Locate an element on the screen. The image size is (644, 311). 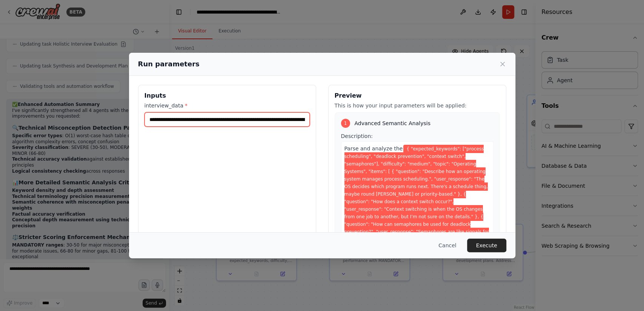
span: Parse and analyze the is located at coordinates (373, 148).